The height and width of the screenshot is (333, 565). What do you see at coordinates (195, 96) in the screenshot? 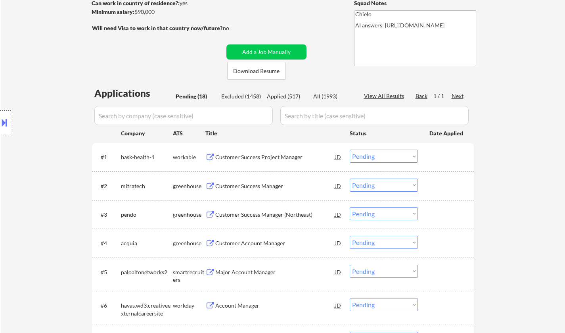
I see `div: Pending (18)` at bounding box center [195, 96].